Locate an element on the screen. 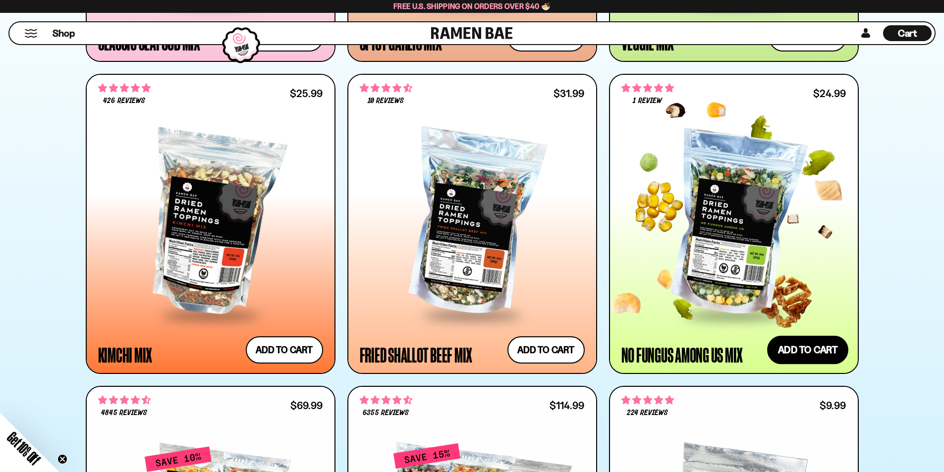 The width and height of the screenshot is (944, 472). button: Close teaser is located at coordinates (62, 459).